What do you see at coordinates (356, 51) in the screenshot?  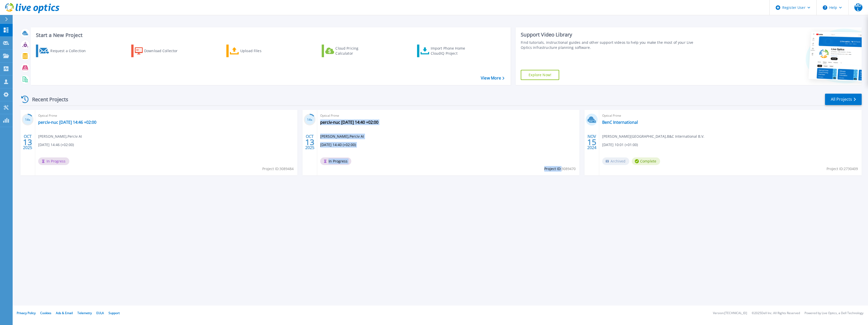 I see `div: Cloud Pricing Calculator` at bounding box center [356, 51].